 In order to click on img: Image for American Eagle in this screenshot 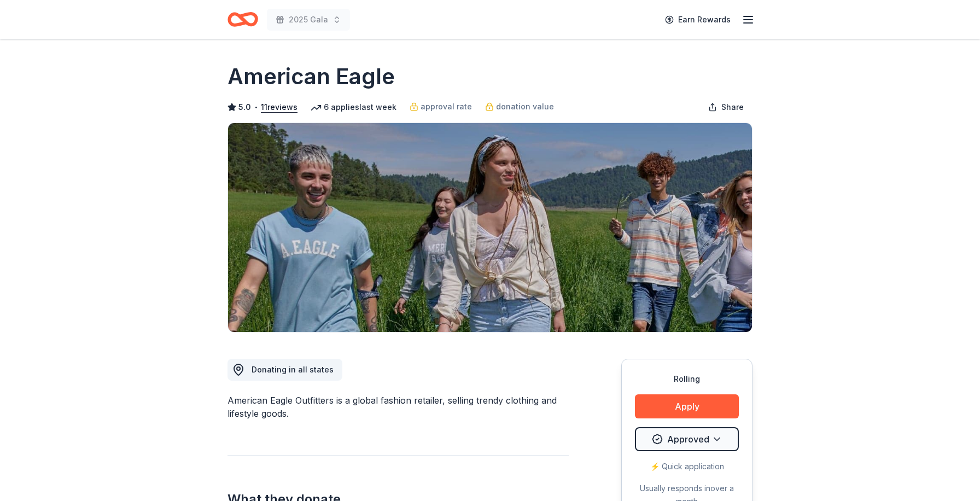, I will do `click(490, 227)`.